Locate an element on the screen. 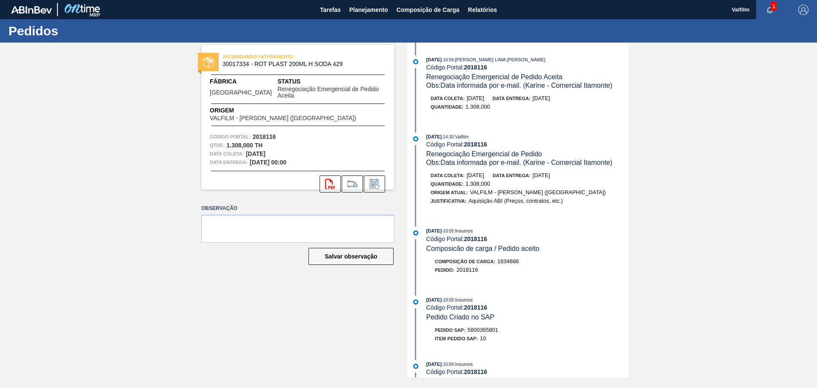 The height and width of the screenshot is (388, 817). span: Renegociação Emergencial de Pedido is located at coordinates (484, 154).